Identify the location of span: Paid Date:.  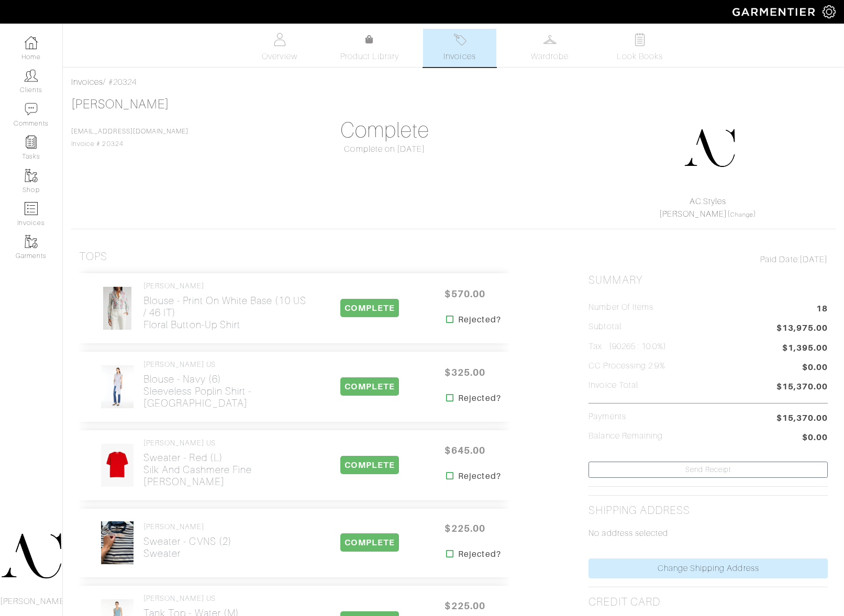
(780, 259).